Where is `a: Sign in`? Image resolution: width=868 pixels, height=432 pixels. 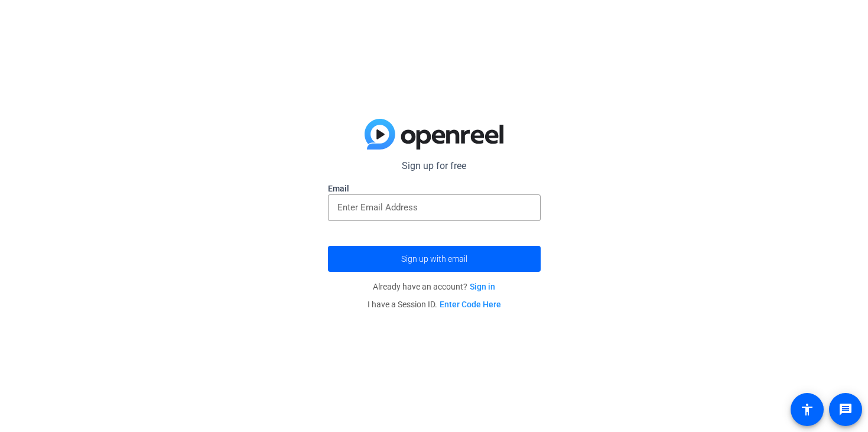
a: Sign in is located at coordinates (482, 287).